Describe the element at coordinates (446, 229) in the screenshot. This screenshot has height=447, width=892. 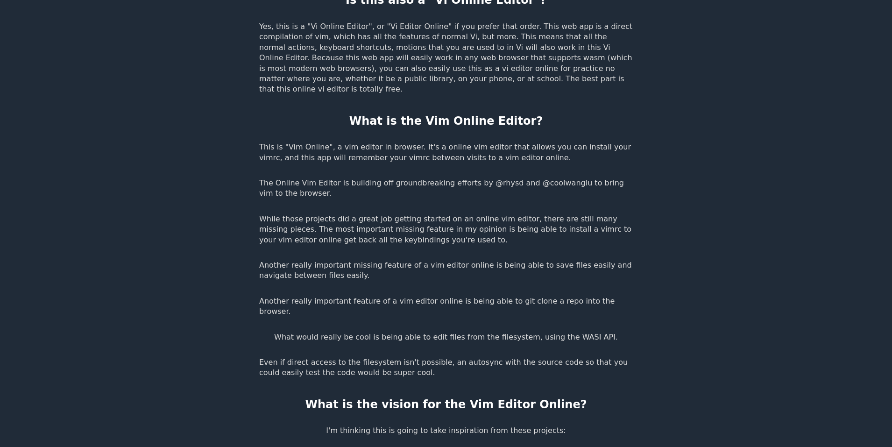
I see `p: While those projects did a great job getting started on an online vim editor, there are still man...` at that location.